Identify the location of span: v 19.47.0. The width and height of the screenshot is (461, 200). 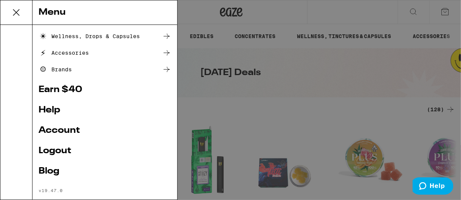
(51, 191).